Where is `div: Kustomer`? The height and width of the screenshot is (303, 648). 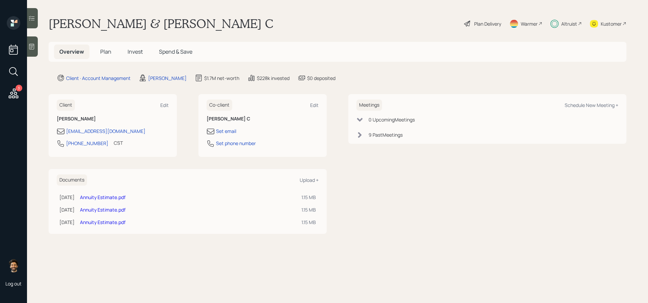
div: Kustomer is located at coordinates (612, 24).